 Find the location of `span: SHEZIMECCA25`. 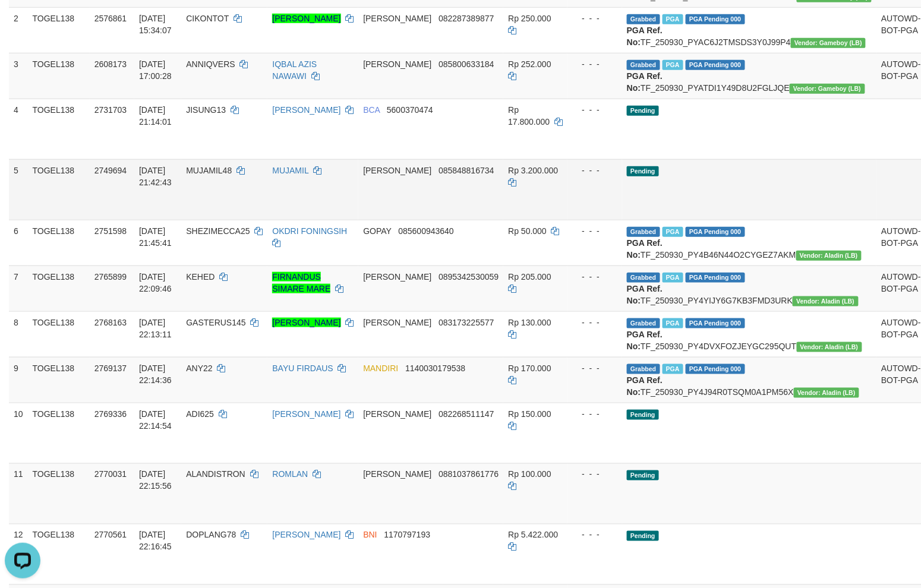

span: SHEZIMECCA25 is located at coordinates (218, 231).